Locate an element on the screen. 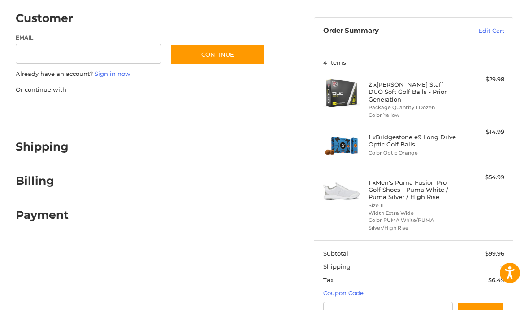 The image size is (529, 310). li: Width Extra Wide is located at coordinates (413, 213).